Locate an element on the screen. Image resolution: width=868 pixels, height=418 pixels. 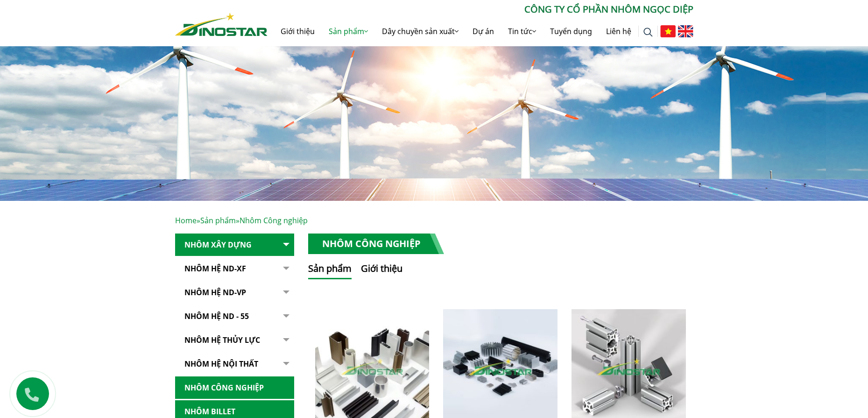
a: Dự án is located at coordinates (483, 32).